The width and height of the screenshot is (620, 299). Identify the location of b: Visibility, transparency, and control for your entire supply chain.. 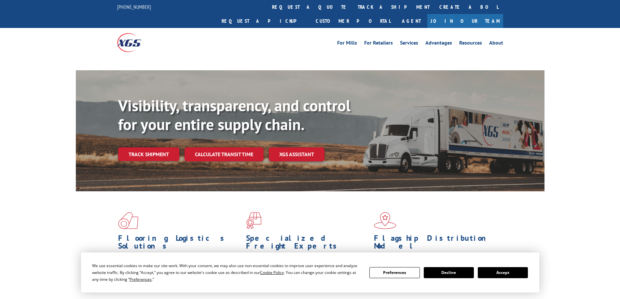
(234, 115).